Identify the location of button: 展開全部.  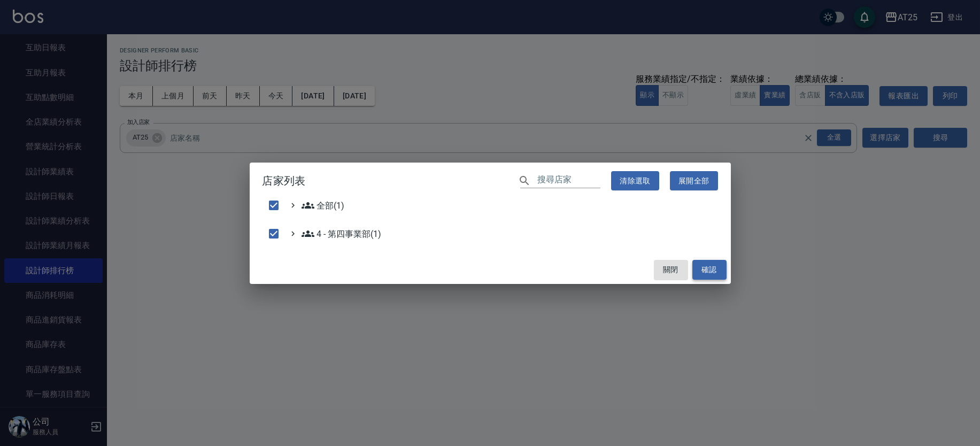
(694, 181).